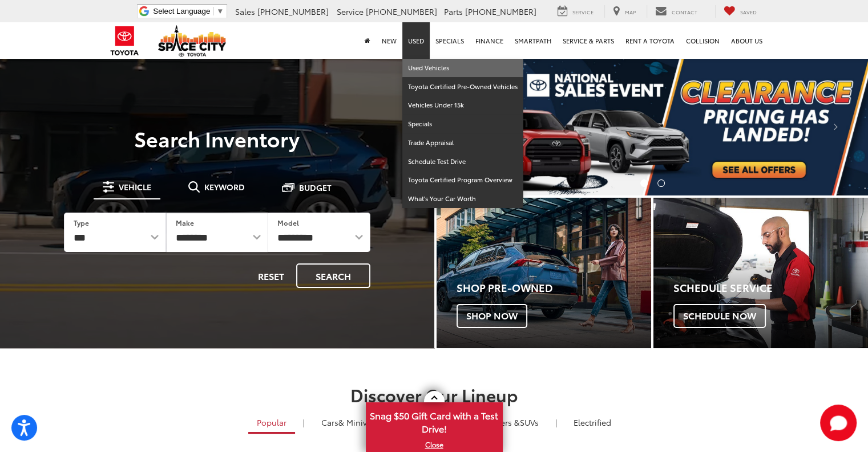  I want to click on a: Vehicles Under 15k, so click(463, 105).